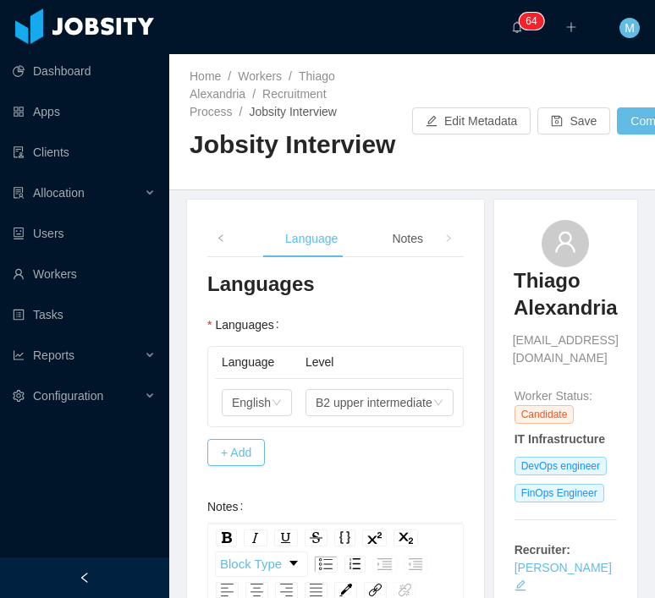  Describe the element at coordinates (629, 28) in the screenshot. I see `span: M` at that location.